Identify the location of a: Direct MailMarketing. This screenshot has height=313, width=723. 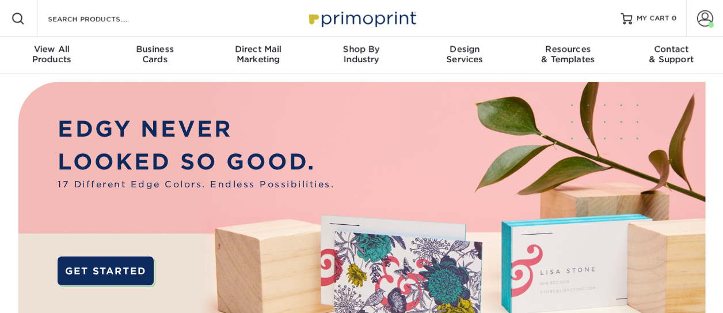
(258, 55).